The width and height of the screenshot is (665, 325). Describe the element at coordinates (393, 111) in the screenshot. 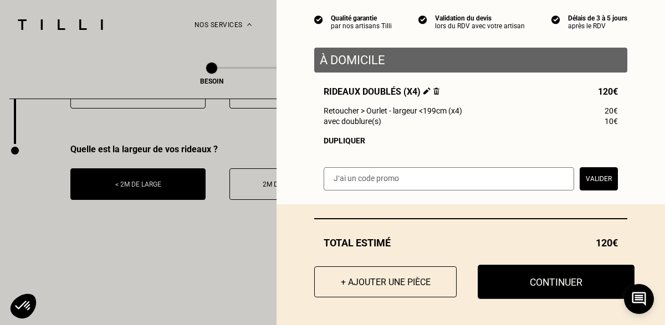

I see `span: Retoucher > Ourlet - largeur <199cm (x4)` at that location.